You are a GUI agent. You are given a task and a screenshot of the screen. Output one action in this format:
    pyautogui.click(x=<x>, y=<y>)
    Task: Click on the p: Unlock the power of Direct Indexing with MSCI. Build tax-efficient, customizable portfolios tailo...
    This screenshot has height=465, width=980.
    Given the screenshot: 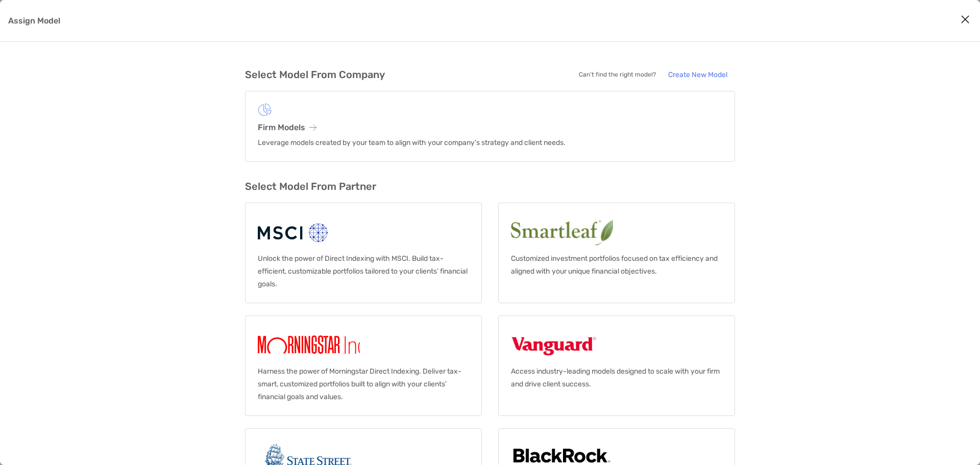 What is the action you would take?
    pyautogui.click(x=364, y=271)
    